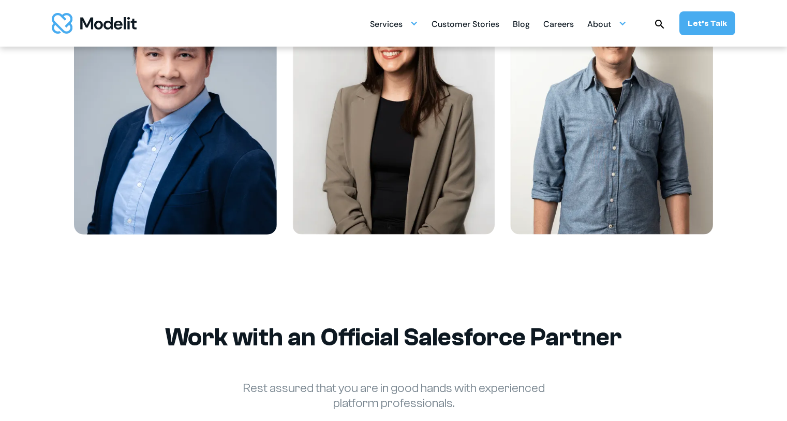 The image size is (787, 421). I want to click on a: Blog, so click(521, 23).